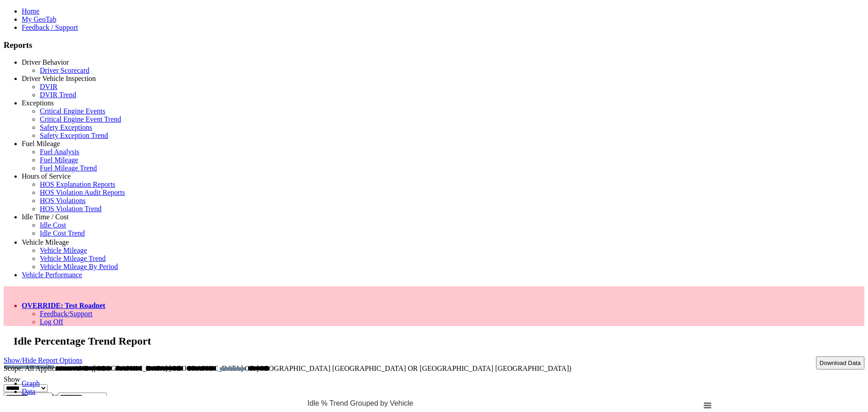  What do you see at coordinates (39, 19) in the screenshot?
I see `a: My GeoTab` at bounding box center [39, 19].